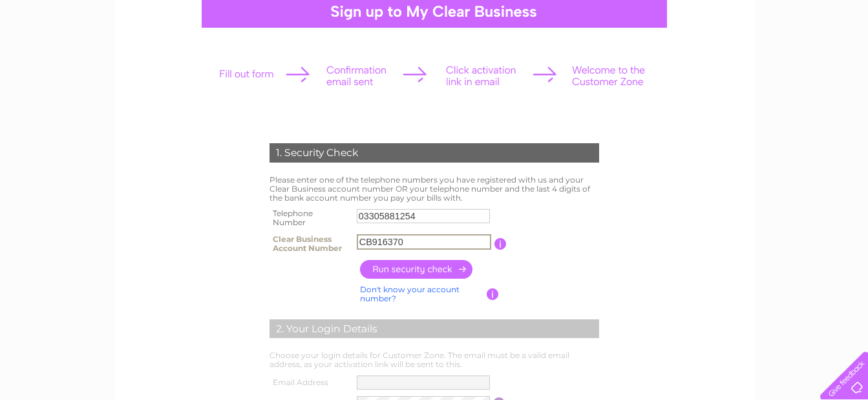  I want to click on a: Blog, so click(811, 59).